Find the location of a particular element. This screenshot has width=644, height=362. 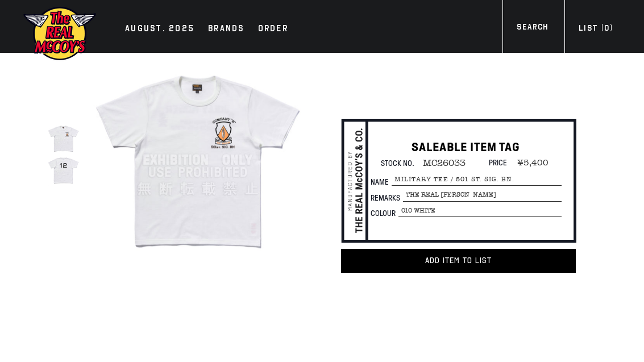

div: true is located at coordinates (197, 160).